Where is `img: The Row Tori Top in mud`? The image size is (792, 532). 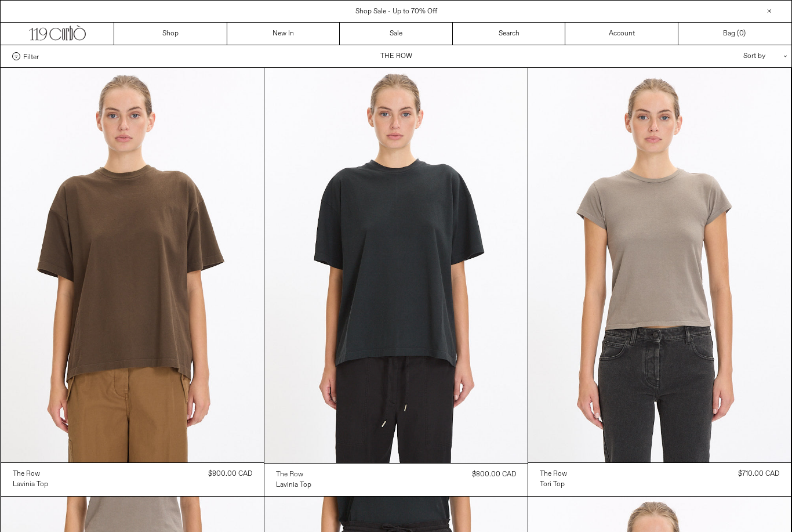
img: The Row Tori Top in mud is located at coordinates (660, 265).